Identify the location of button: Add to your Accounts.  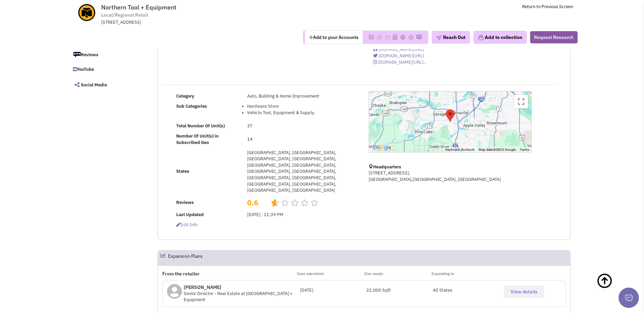
(334, 37).